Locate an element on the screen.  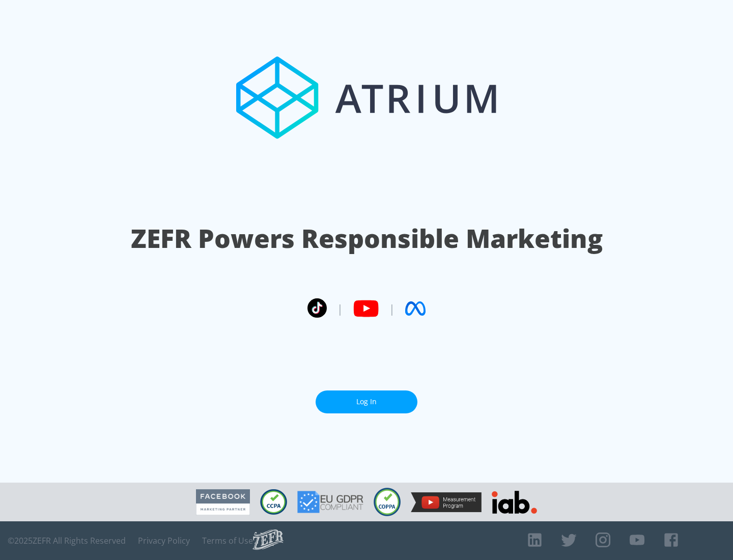
h1: ZEFR Powers Responsible Marketing is located at coordinates (366, 238).